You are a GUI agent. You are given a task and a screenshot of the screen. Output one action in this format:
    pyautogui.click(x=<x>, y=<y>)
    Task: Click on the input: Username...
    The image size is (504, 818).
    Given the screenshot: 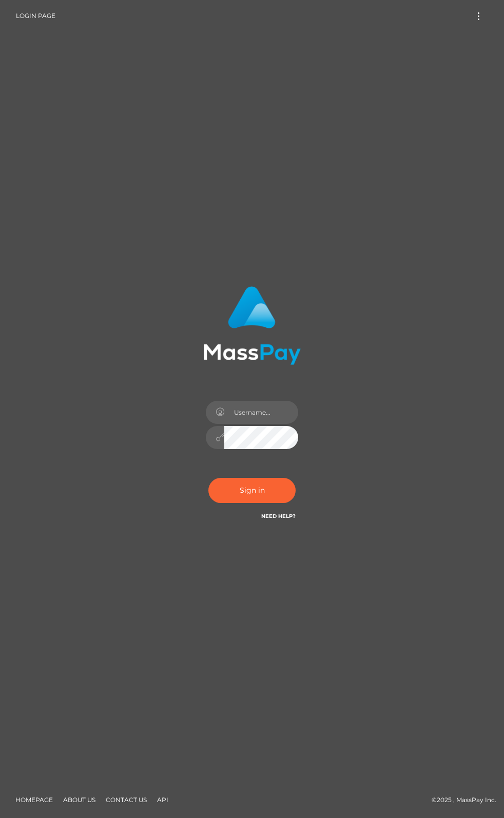 What is the action you would take?
    pyautogui.click(x=261, y=412)
    